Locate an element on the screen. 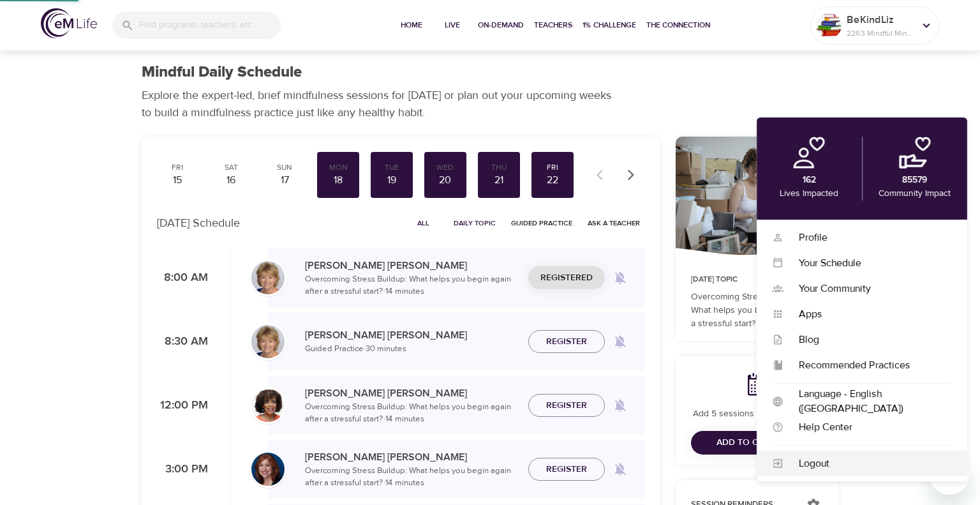  img: personal.png is located at coordinates (809, 153).